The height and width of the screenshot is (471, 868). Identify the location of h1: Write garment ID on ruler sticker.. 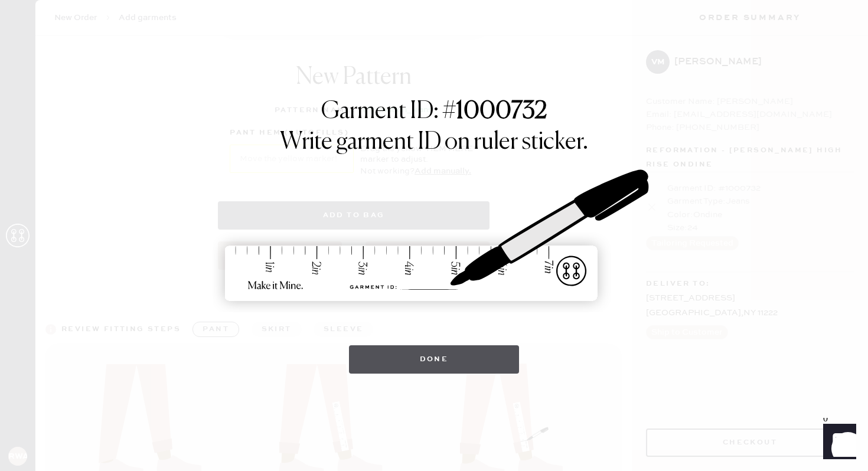
(434, 142).